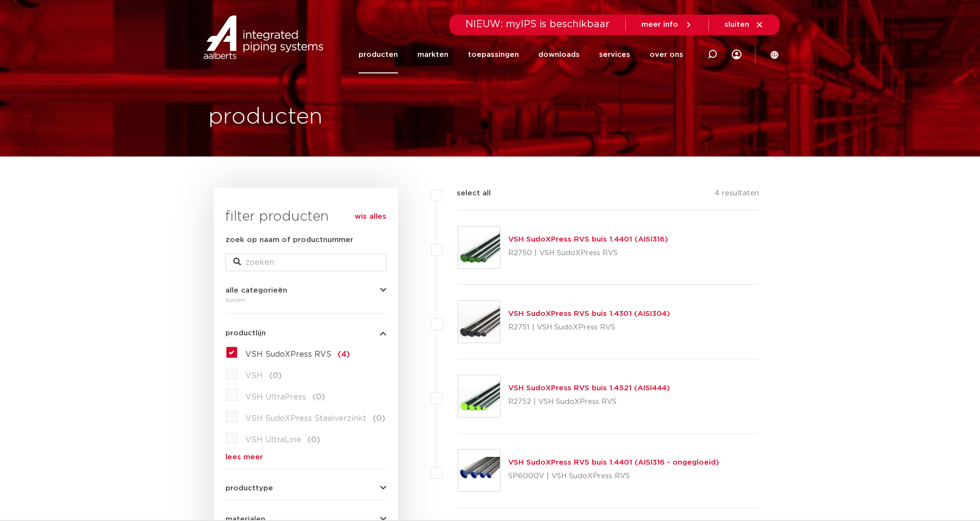 The width and height of the screenshot is (980, 521). What do you see at coordinates (306, 418) in the screenshot?
I see `span: VSH SudoXPress Staalverzinkt` at bounding box center [306, 418].